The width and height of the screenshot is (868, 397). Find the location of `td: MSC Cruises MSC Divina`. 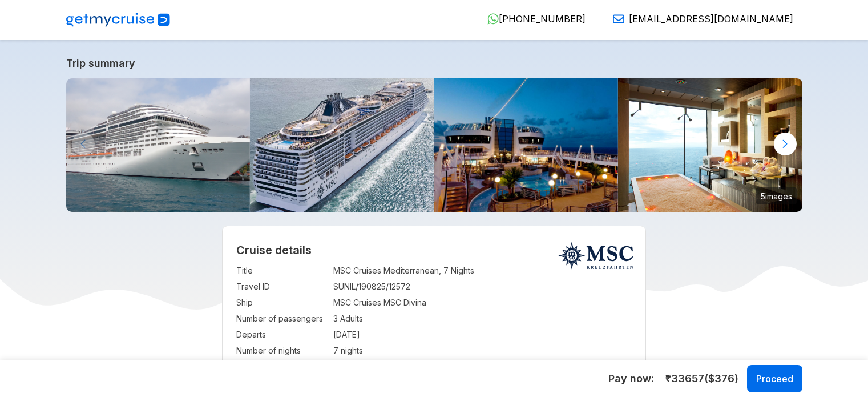

td: MSC Cruises MSC Divina is located at coordinates (483, 303).